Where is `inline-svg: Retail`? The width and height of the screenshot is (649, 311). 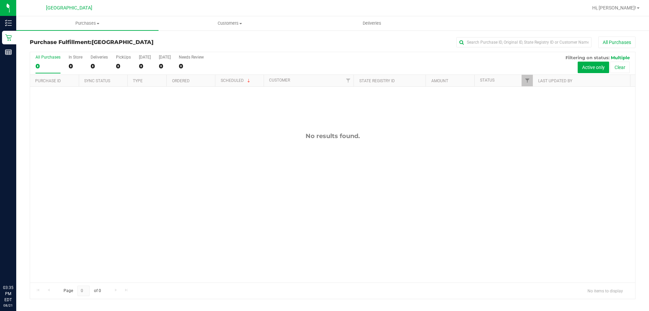
inline-svg: Retail is located at coordinates (8, 38).